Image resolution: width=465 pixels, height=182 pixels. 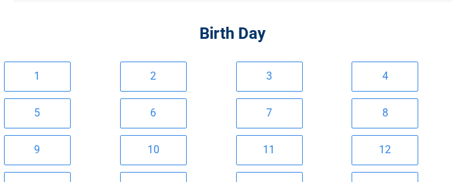 What do you see at coordinates (270, 150) in the screenshot?
I see `a: 11` at bounding box center [270, 150].